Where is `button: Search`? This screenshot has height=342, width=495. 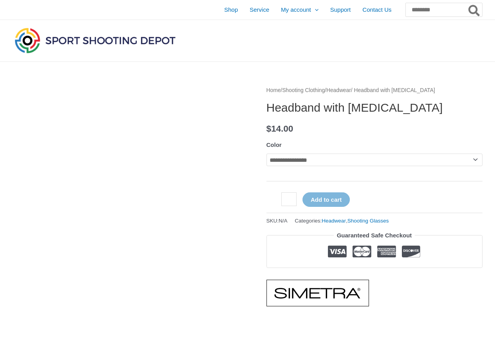 button: Search is located at coordinates (474, 10).